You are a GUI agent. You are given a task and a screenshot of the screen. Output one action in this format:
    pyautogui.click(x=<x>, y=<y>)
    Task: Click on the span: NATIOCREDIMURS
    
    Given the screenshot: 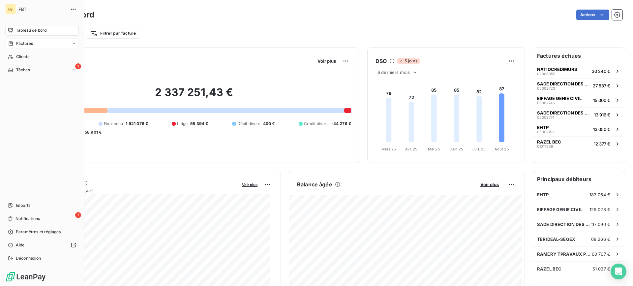 What is the action you would take?
    pyautogui.click(x=557, y=69)
    